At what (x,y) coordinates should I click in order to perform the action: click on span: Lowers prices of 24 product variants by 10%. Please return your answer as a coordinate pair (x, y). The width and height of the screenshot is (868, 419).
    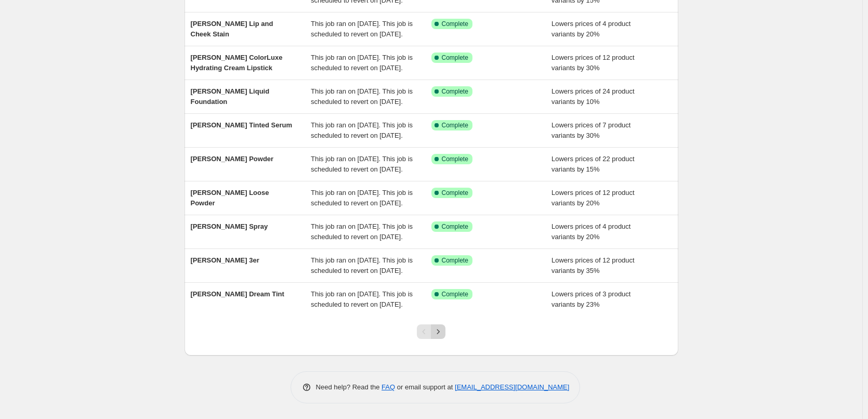
    Looking at the image, I should click on (593, 96).